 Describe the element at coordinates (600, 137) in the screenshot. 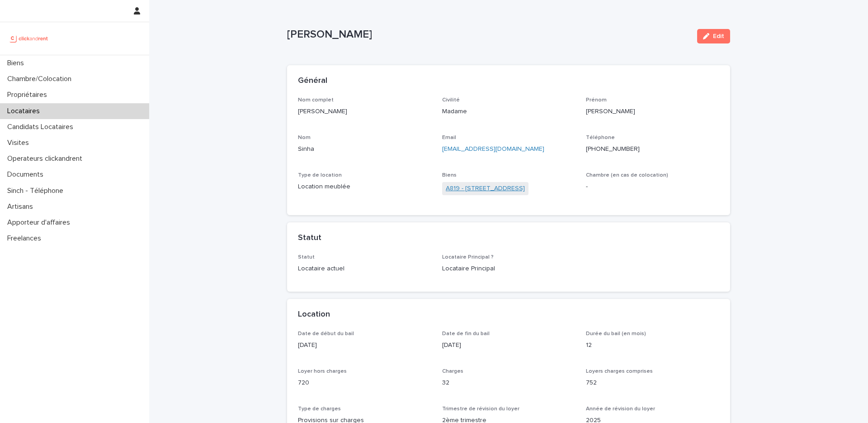

I see `span: Téléphone` at that location.